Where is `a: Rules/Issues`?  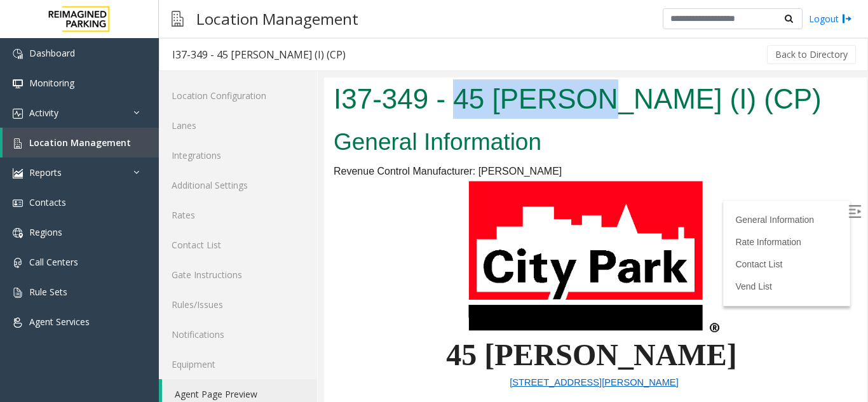
a: Rules/Issues is located at coordinates (237, 304).